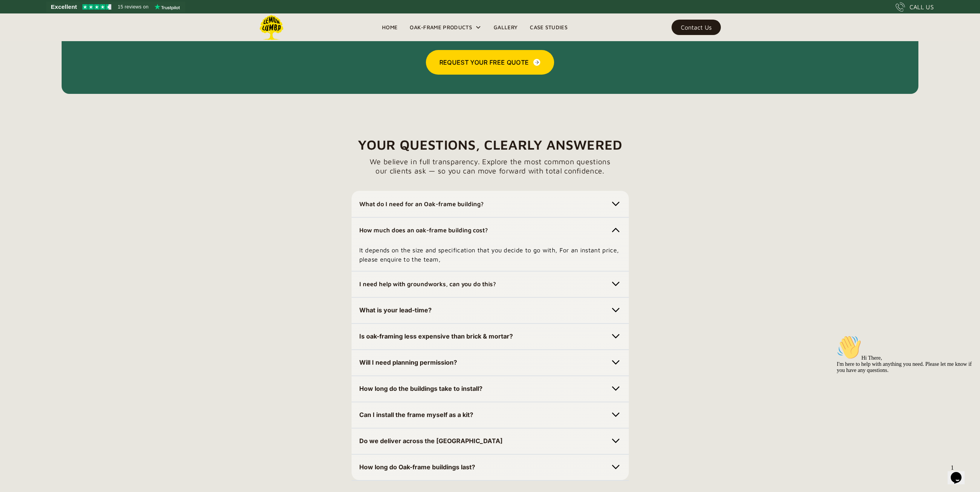  What do you see at coordinates (64, 7) in the screenshot?
I see `span: Excellent` at bounding box center [64, 7].